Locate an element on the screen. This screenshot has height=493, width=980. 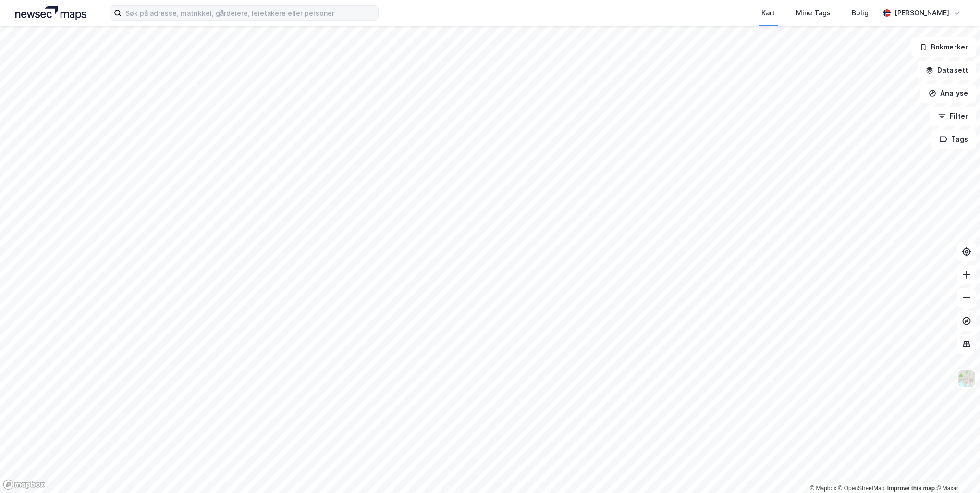
button: Filter is located at coordinates (953, 116).